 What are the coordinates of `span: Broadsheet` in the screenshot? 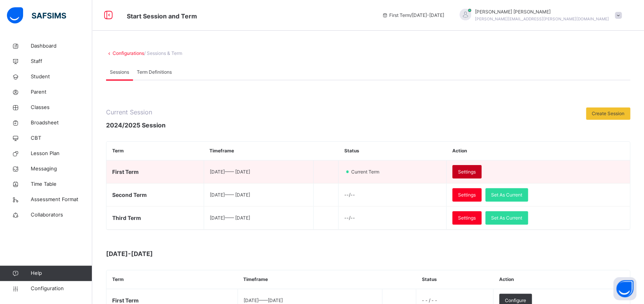 It's located at (62, 123).